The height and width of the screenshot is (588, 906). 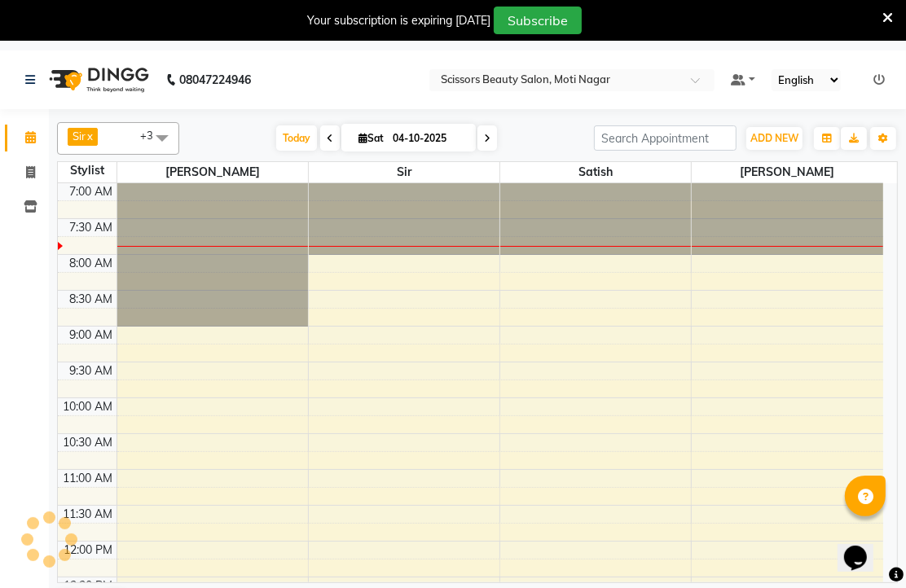 What do you see at coordinates (152, 136) in the screenshot?
I see `span: +3` at bounding box center [152, 136].